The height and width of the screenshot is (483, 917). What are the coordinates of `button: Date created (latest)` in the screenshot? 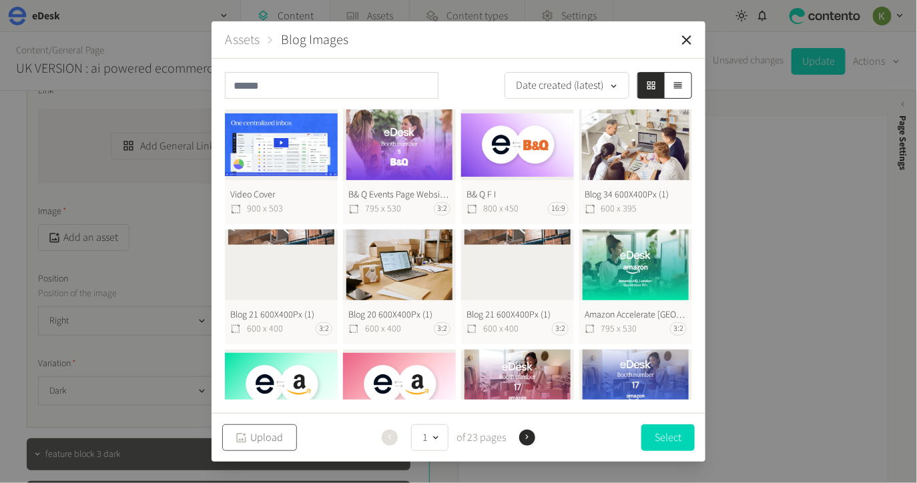 It's located at (567, 85).